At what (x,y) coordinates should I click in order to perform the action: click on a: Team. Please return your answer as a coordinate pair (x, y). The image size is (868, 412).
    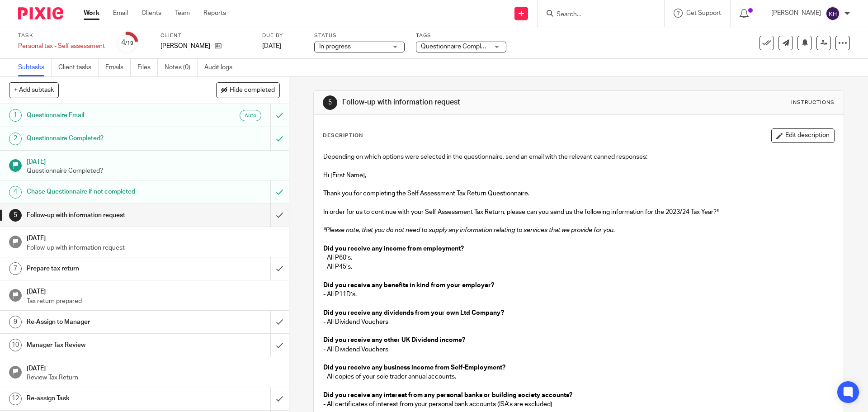
    Looking at the image, I should click on (182, 13).